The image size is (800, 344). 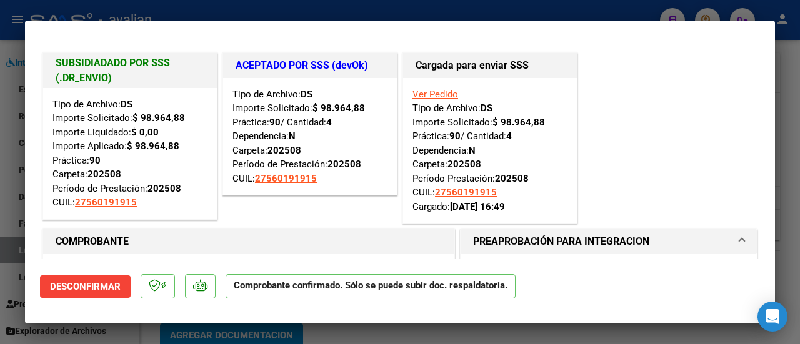 What do you see at coordinates (490, 66) in the screenshot?
I see `h1: Cargada para enviar SSS` at bounding box center [490, 66].